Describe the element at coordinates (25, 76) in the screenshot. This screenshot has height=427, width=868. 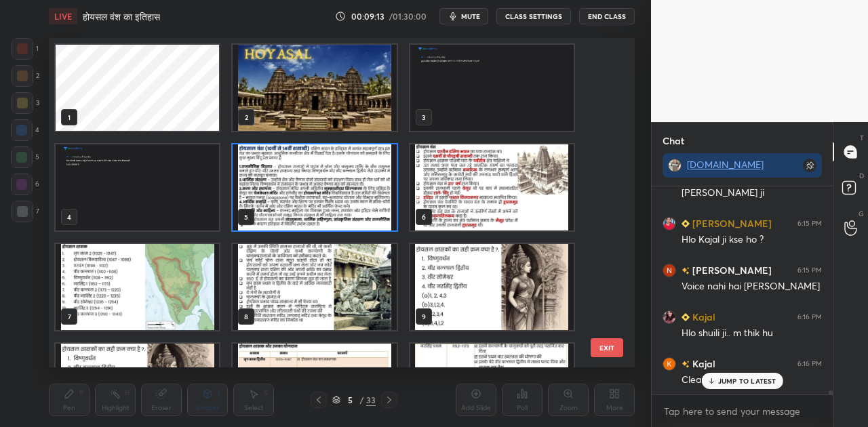
I see `div: 2` at that location.